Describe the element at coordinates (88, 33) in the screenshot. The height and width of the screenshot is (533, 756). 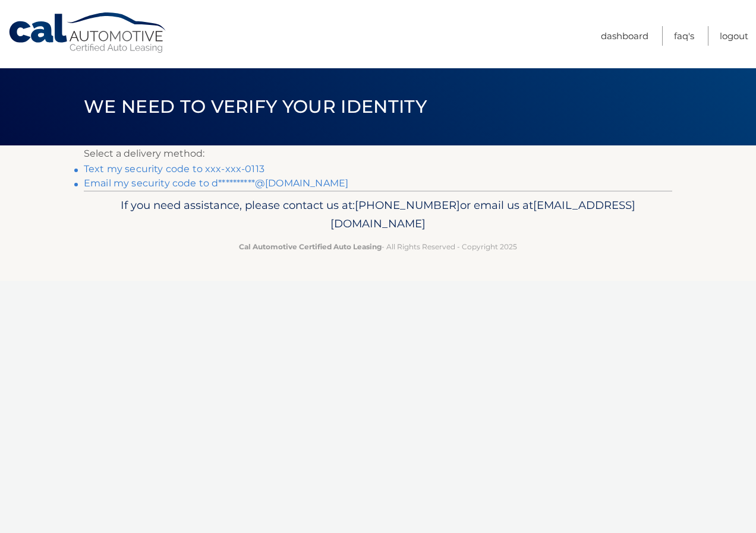
I see `a: Cal Automotive` at that location.